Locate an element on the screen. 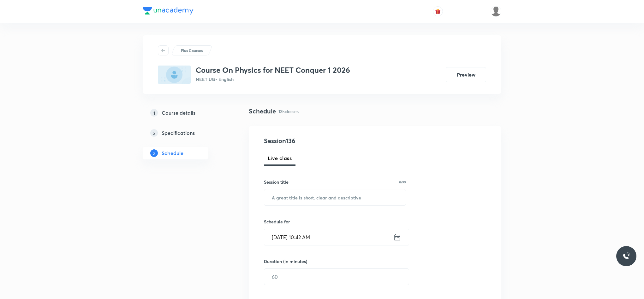  p: 2 is located at coordinates (154, 133).